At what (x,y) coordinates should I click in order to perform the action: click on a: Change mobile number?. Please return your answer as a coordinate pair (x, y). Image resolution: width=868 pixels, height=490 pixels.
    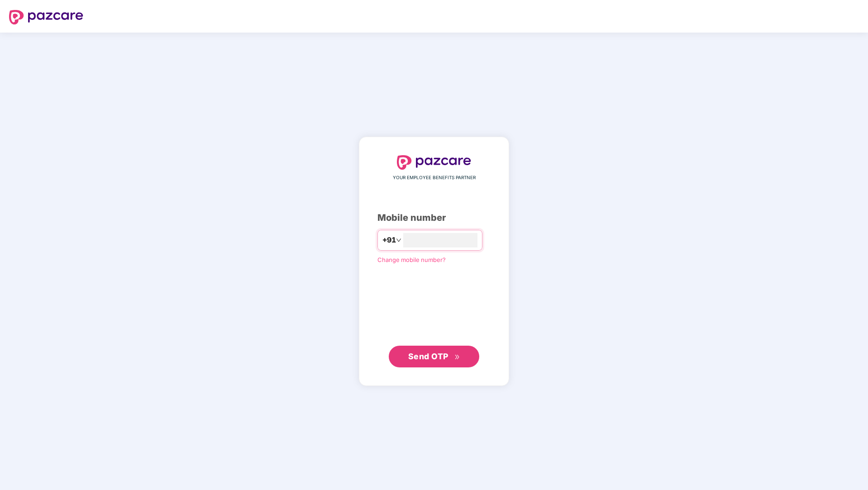
    Looking at the image, I should click on (412, 260).